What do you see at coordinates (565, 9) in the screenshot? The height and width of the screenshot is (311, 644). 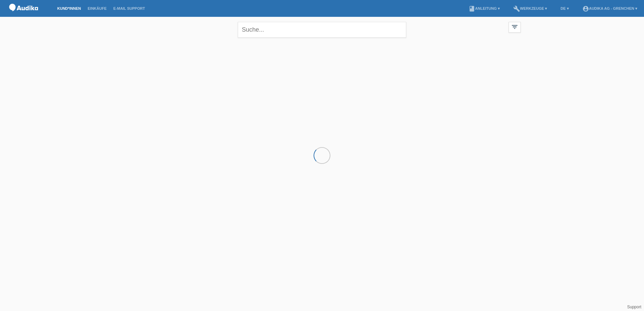 I see `a: DE ▾` at bounding box center [565, 9].